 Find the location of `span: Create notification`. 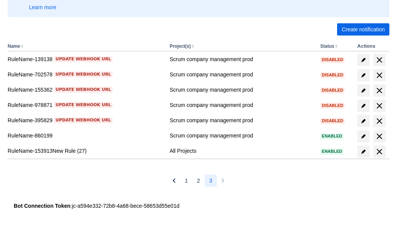

span: Create notification is located at coordinates (363, 29).